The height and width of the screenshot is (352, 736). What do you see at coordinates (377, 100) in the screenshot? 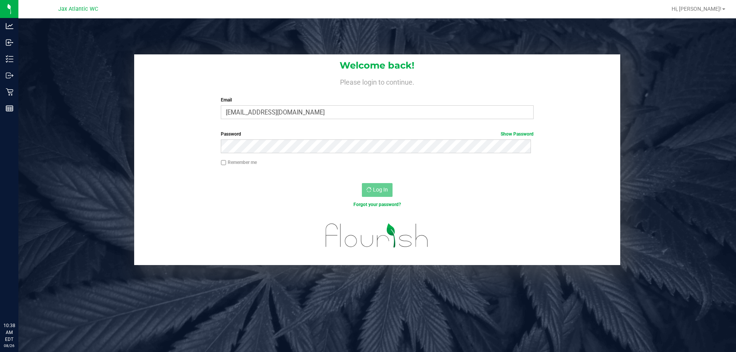
I see `label: Email` at bounding box center [377, 100].